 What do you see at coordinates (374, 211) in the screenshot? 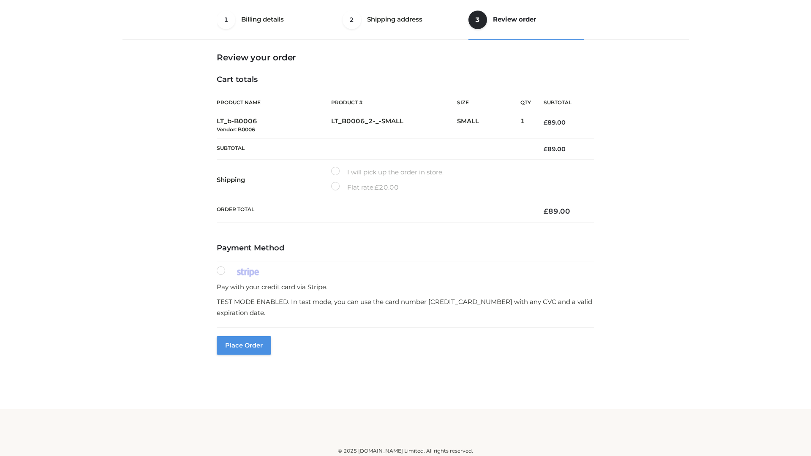
I see `th: Order Total` at bounding box center [374, 211].